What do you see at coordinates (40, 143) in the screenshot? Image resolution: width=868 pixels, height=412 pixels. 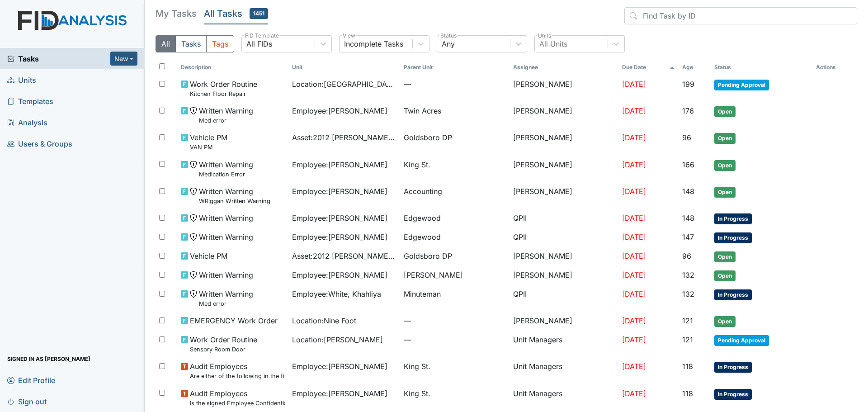 I see `span: Users & Groups` at bounding box center [40, 143].